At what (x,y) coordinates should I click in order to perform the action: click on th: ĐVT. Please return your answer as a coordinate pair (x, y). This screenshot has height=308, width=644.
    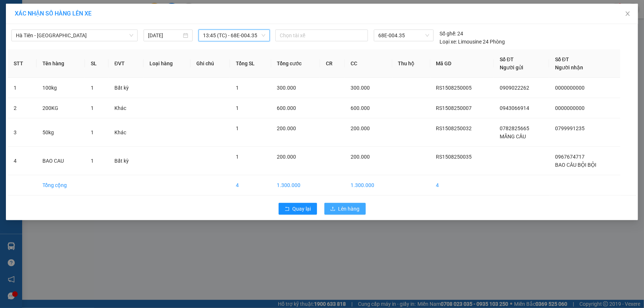
    Looking at the image, I should click on (126, 64).